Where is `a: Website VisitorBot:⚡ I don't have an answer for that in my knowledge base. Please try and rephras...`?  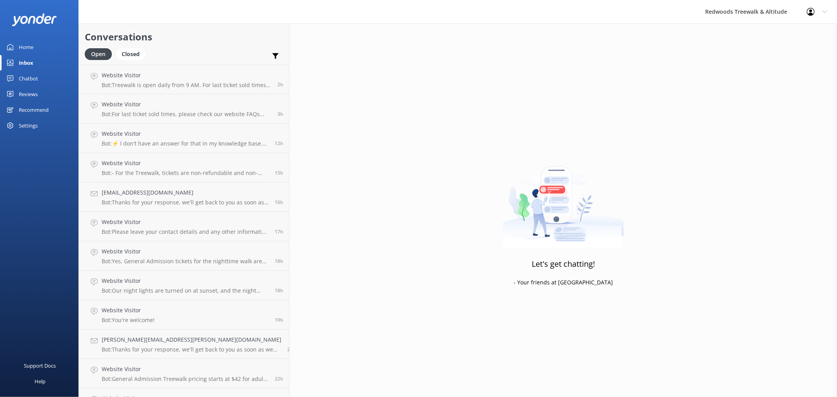
a: Website VisitorBot:⚡ I don't have an answer for that in my knowledge base. Please try and rephras... is located at coordinates (184, 138).